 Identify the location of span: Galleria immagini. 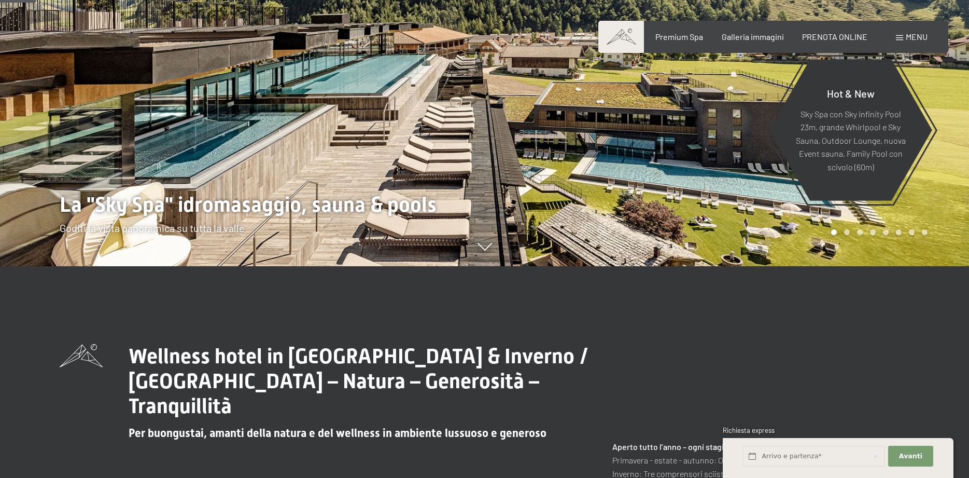
(753, 36).